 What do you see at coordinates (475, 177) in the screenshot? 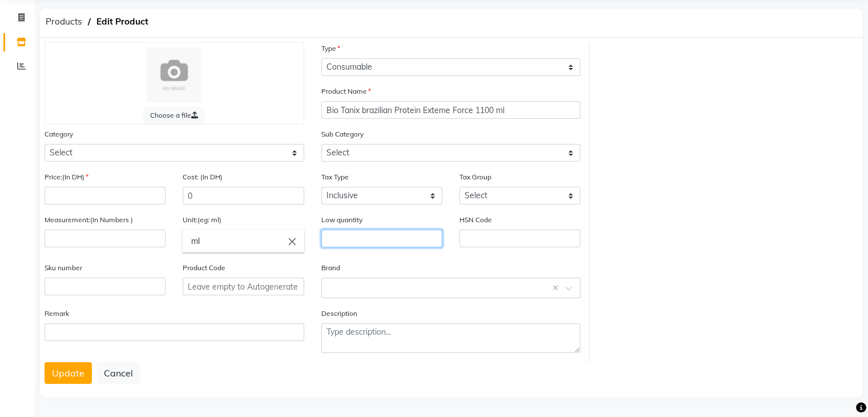
I see `label: Tax Group` at bounding box center [475, 177].